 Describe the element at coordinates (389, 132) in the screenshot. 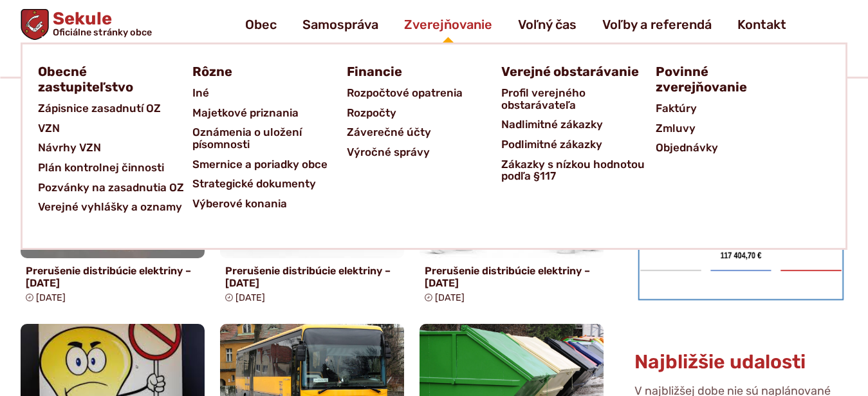

I see `span: Záverečné účty` at that location.